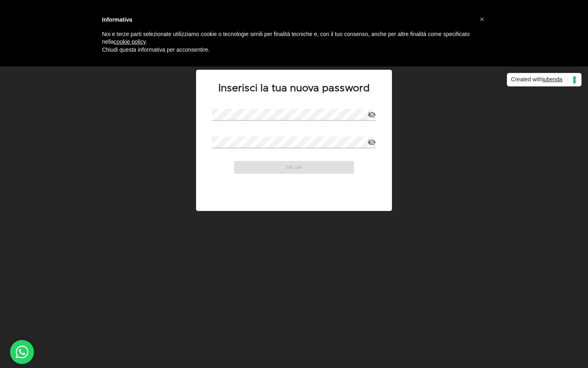  What do you see at coordinates (539, 80) in the screenshot?
I see `span: Created with` at bounding box center [539, 80].